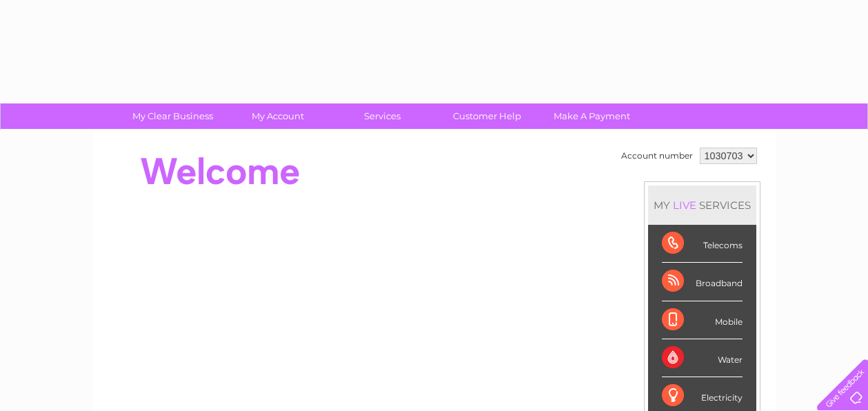 This screenshot has width=868, height=411. I want to click on div: LIVE, so click(685, 205).